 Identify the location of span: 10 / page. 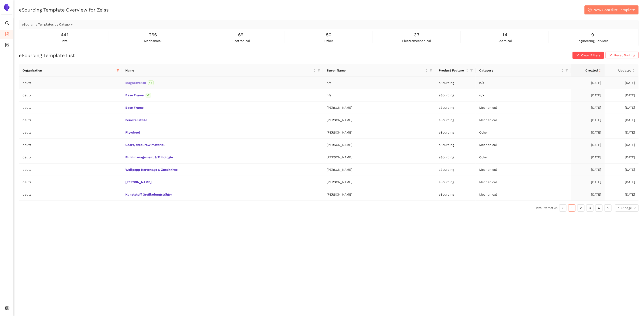
(627, 208).